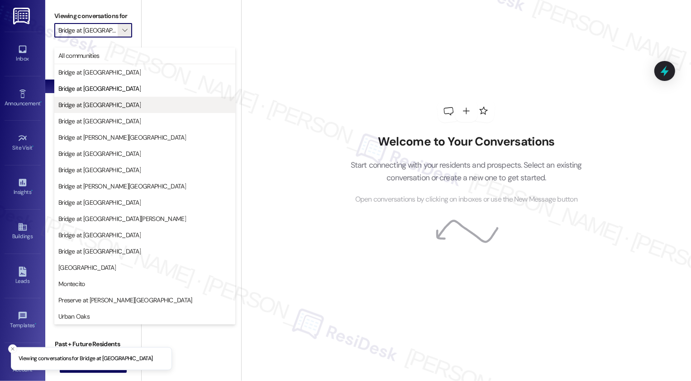 The height and width of the screenshot is (381, 691). Describe the element at coordinates (22, 16) in the screenshot. I see `img: ResiDesk Logo` at that location.